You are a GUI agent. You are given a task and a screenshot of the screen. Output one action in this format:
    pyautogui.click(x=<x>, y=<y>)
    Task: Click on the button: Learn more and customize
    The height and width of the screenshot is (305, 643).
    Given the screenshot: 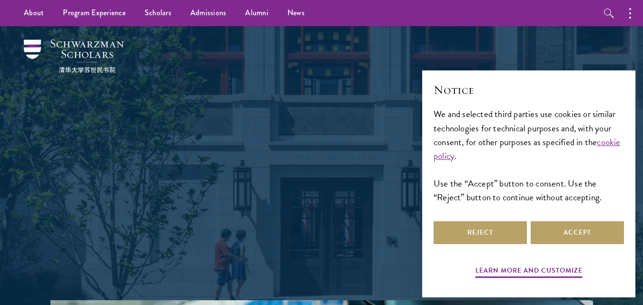 What is the action you would take?
    pyautogui.click(x=529, y=272)
    